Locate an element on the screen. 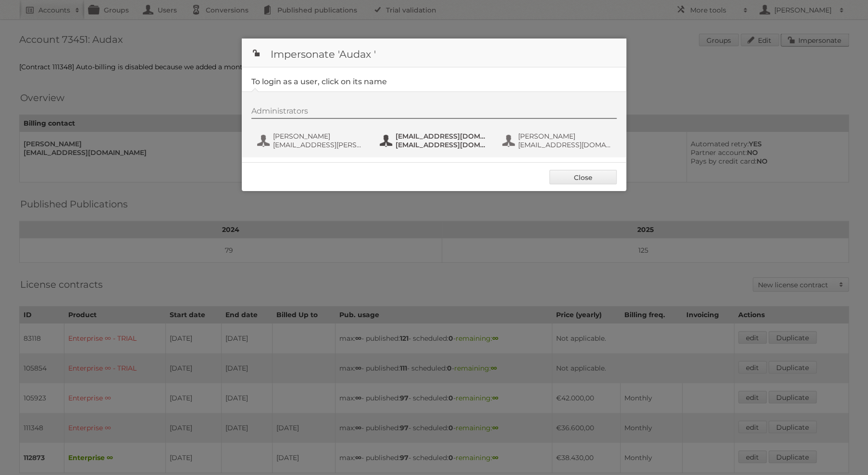  a: Close is located at coordinates (583, 177).